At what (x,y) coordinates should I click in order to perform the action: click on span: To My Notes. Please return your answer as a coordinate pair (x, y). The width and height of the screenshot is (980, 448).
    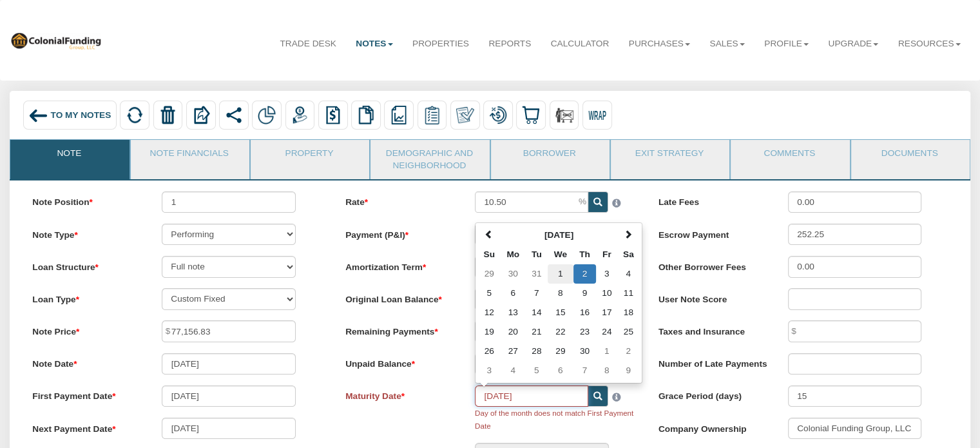
    Looking at the image, I should click on (81, 115).